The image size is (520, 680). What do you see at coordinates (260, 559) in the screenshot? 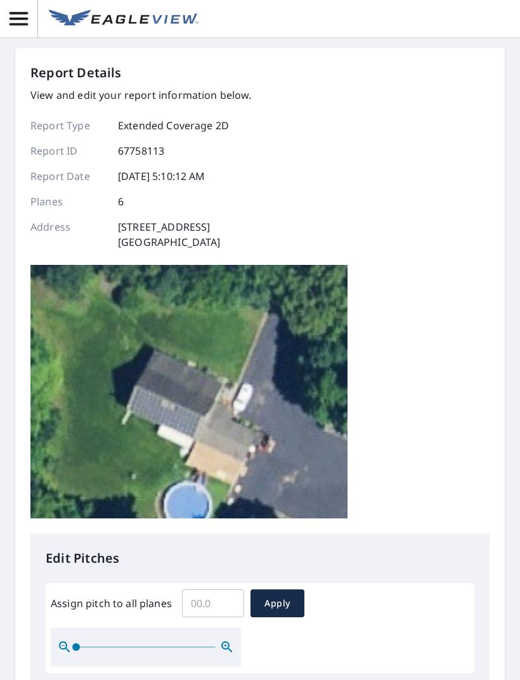
I see `p: Edit Pitches` at bounding box center [260, 559].